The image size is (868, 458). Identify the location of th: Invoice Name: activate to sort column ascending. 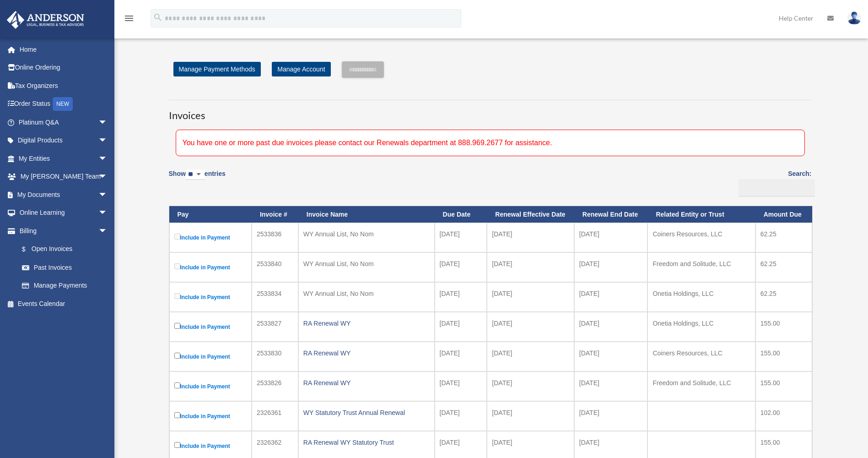
(367, 214).